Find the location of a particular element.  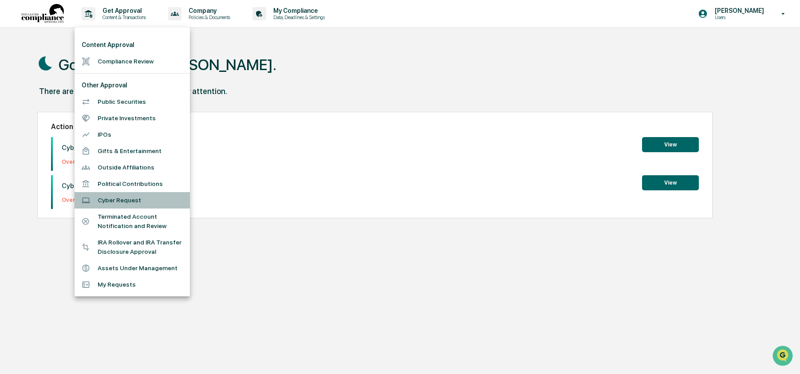

span: Attestations is located at coordinates (91, 116).